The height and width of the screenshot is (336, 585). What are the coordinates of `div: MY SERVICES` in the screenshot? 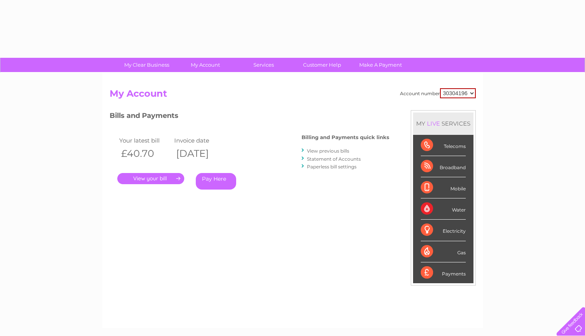 It's located at (443, 123).